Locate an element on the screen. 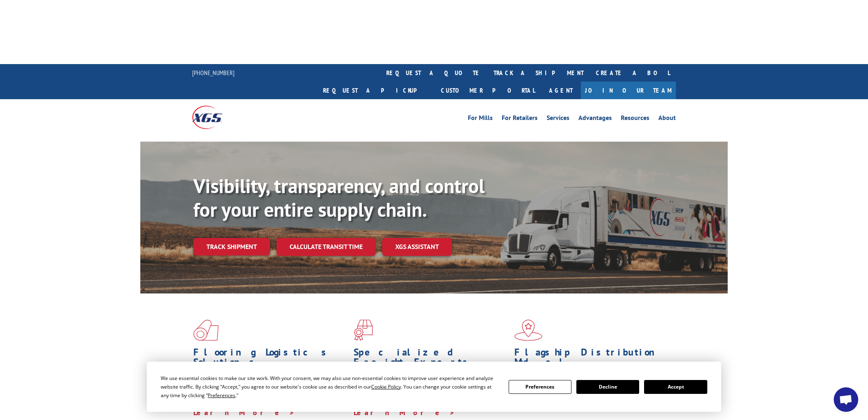 Image resolution: width=868 pixels, height=420 pixels. a: Resources is located at coordinates (636, 120).